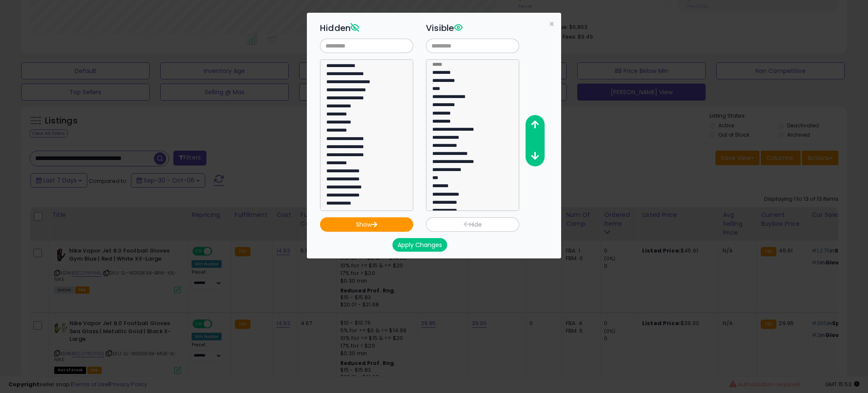 The width and height of the screenshot is (868, 393). What do you see at coordinates (473, 28) in the screenshot?
I see `h3: Visible` at bounding box center [473, 28].